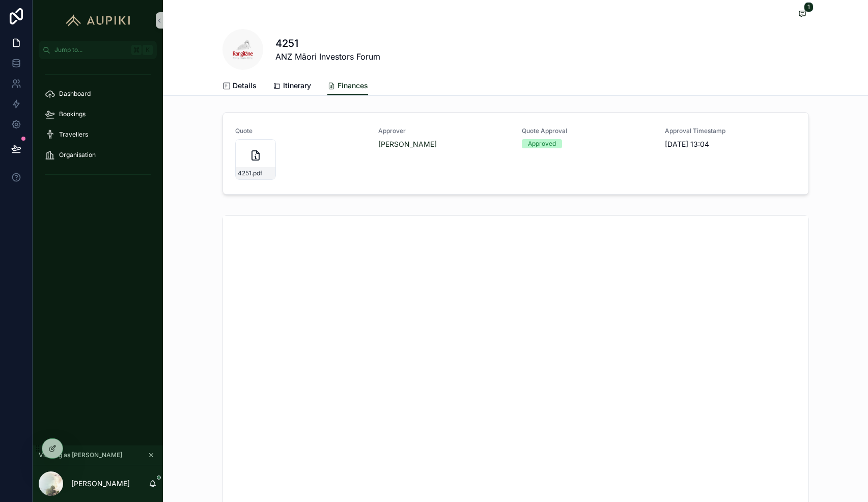 This screenshot has width=868, height=502. What do you see at coordinates (301, 131) in the screenshot?
I see `span: Quote` at bounding box center [301, 131].